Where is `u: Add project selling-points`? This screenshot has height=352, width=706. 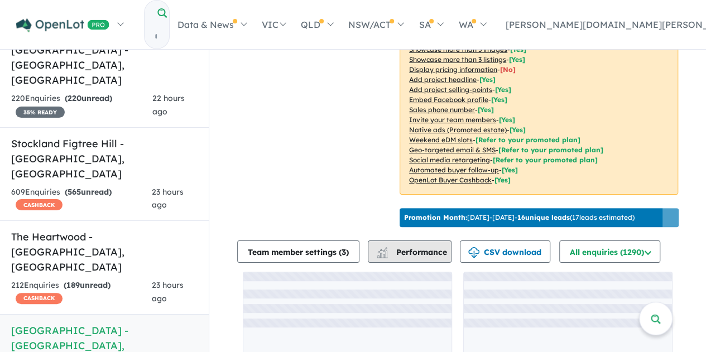
u: Add project selling-points is located at coordinates (451, 89).